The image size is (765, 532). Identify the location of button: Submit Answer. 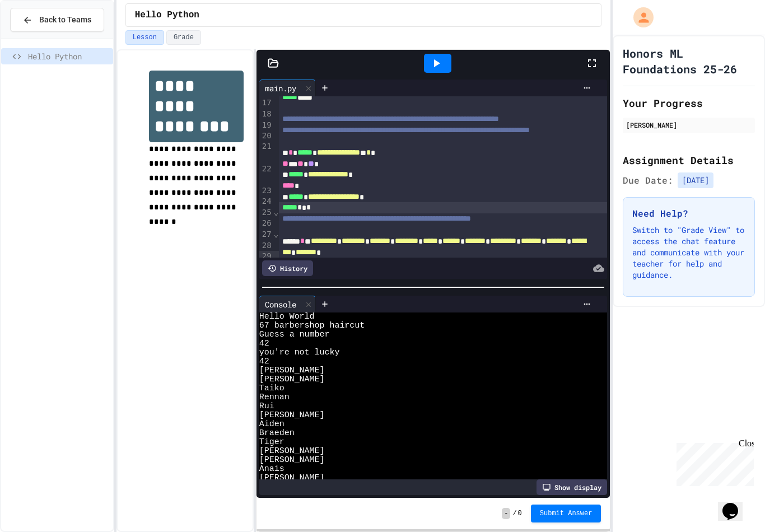
(566, 513).